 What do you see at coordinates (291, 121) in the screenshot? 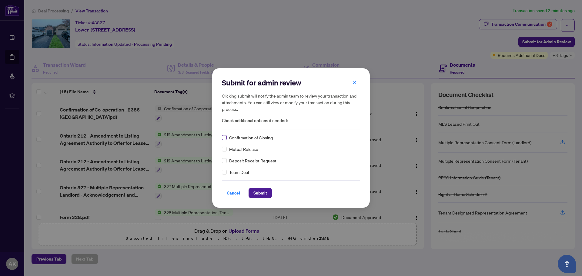
I see `span: Check additional options if needed:` at bounding box center [291, 121].